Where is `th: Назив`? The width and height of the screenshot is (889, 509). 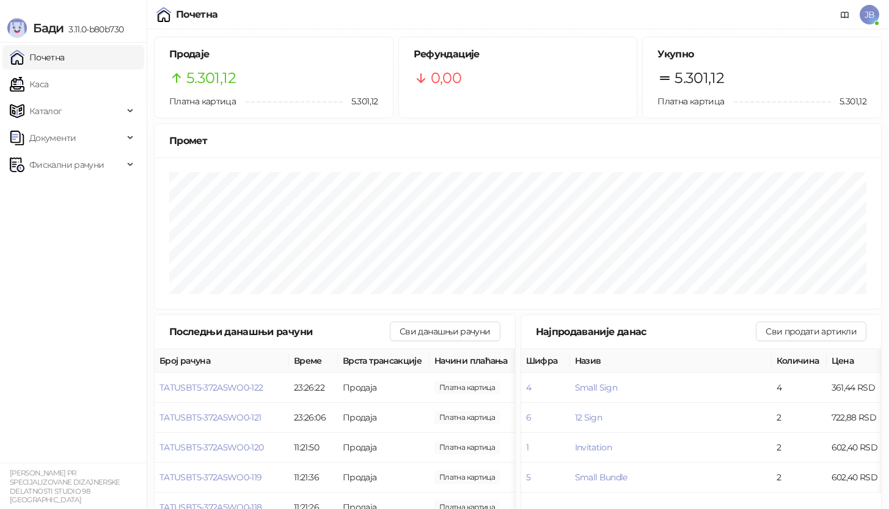 th: Назив is located at coordinates (671, 361).